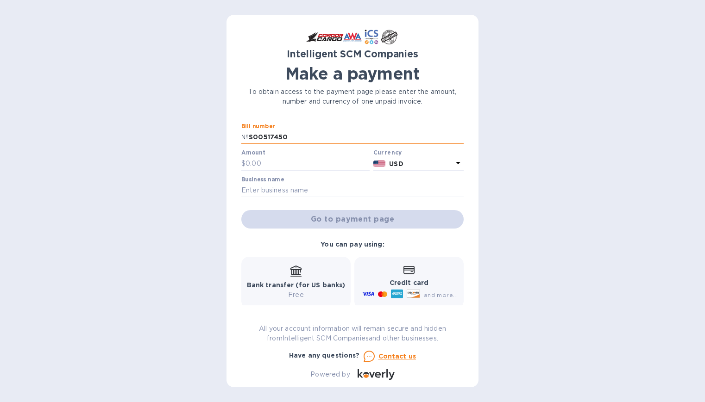 The width and height of the screenshot is (705, 402). Describe the element at coordinates (352, 97) in the screenshot. I see `p: To obtain access to the payment page please enter the amount, number and currency of one unpaid i...` at that location.